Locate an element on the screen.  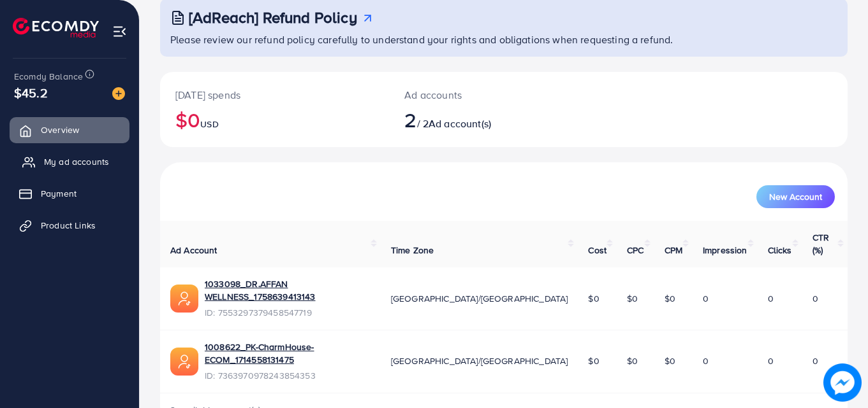
a: Product Links is located at coordinates (70, 225).